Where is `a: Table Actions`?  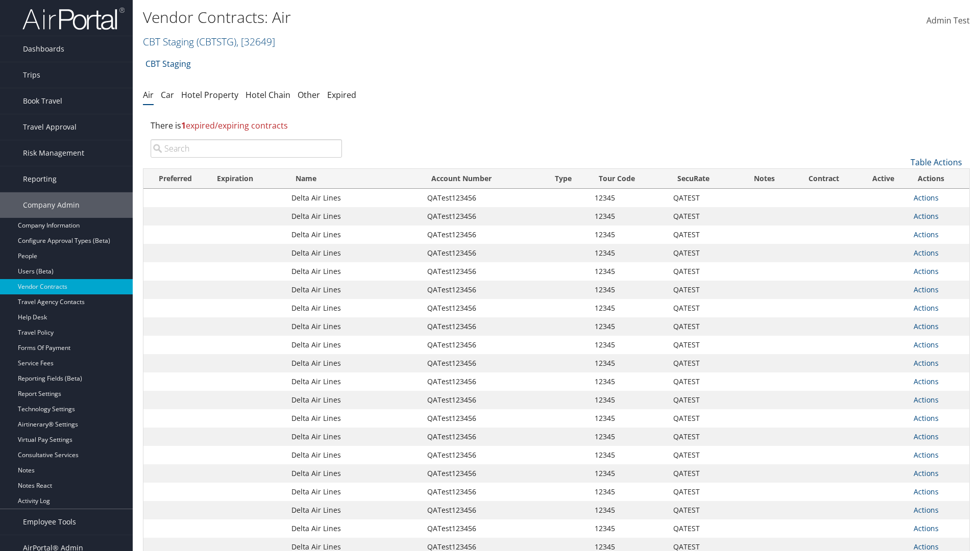 a: Table Actions is located at coordinates (936, 162).